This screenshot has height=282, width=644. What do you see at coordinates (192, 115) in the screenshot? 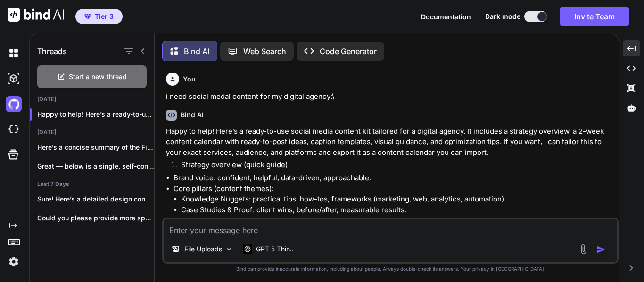
I see `h6: Bind AI` at bounding box center [192, 115].